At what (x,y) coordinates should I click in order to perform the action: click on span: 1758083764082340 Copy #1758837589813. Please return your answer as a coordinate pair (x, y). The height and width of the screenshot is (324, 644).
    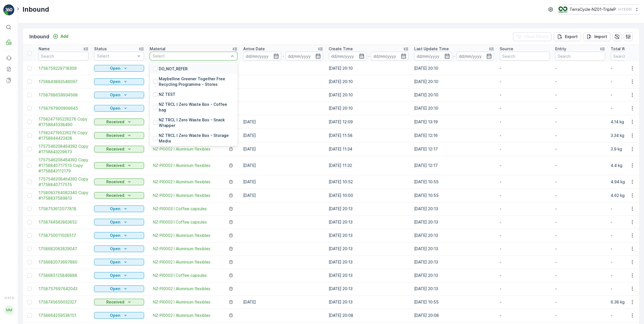
    Looking at the image, I should click on (64, 195).